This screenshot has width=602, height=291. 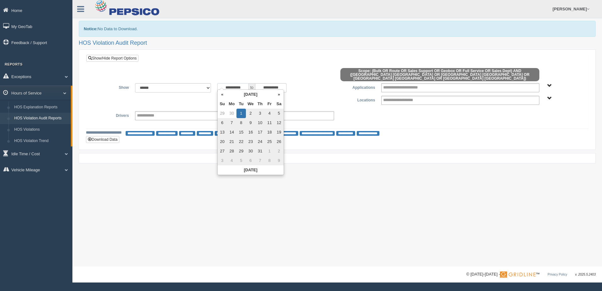 I want to click on th: Fr, so click(x=270, y=104).